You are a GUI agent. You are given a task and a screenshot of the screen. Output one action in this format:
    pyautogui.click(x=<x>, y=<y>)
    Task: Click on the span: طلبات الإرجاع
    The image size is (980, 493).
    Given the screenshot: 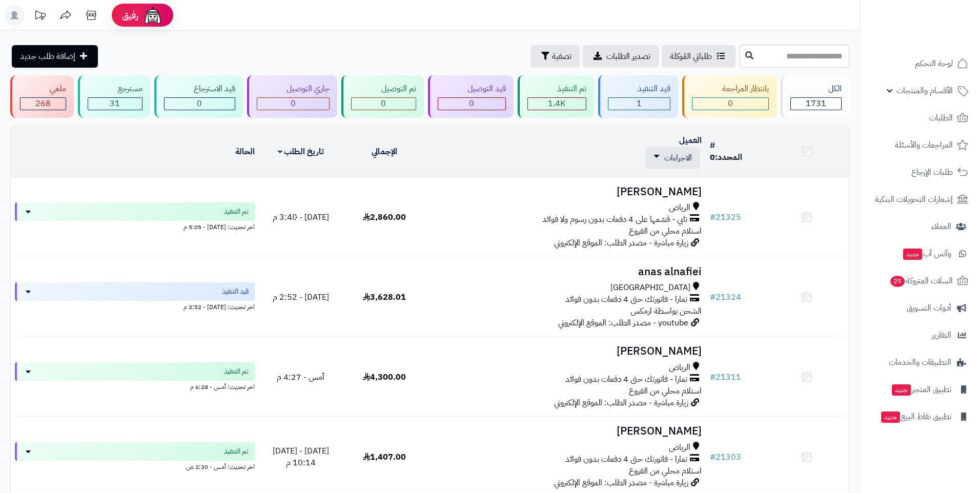 What is the action you would take?
    pyautogui.click(x=932, y=172)
    